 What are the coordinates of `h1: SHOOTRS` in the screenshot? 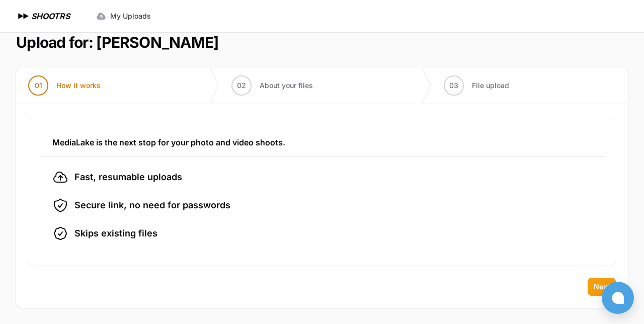 It's located at (50, 16).